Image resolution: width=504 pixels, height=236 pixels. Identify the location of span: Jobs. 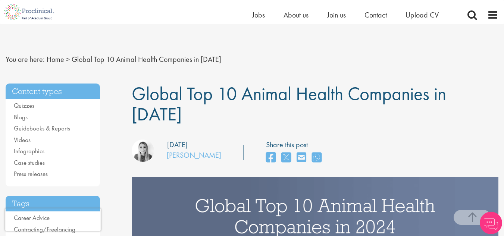
(258, 15).